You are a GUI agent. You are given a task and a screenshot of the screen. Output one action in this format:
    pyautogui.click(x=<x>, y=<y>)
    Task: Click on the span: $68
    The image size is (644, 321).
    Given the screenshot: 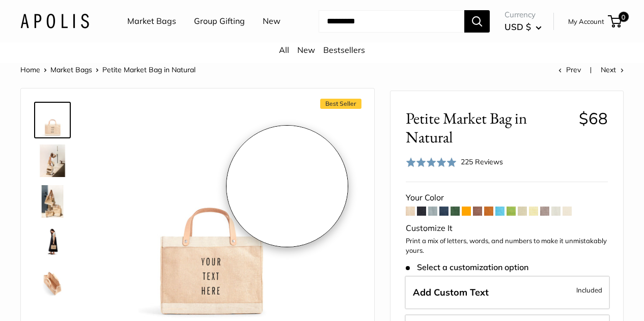 What is the action you would take?
    pyautogui.click(x=593, y=118)
    